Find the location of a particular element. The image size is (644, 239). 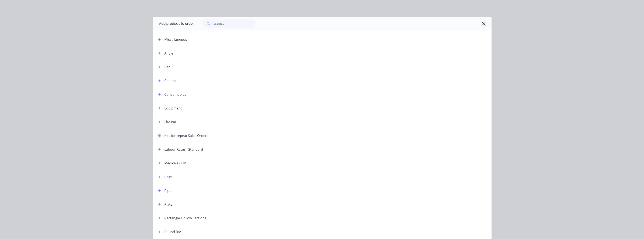

div: Bar is located at coordinates (167, 67).